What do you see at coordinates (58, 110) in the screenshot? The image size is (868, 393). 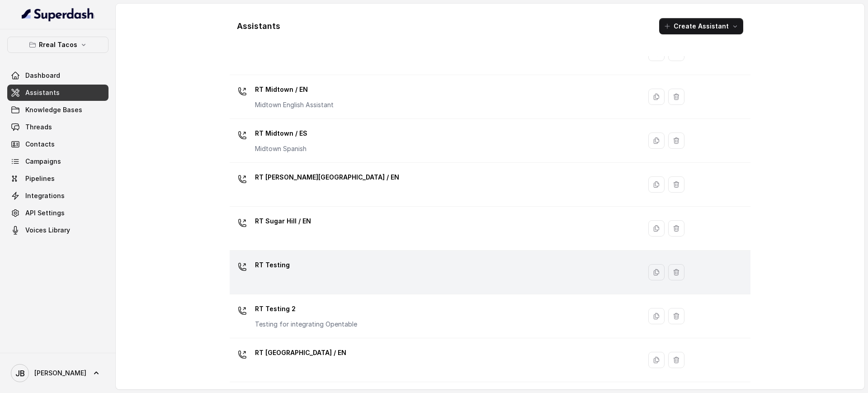 I see `a: Knowledge Bases` at bounding box center [58, 110].